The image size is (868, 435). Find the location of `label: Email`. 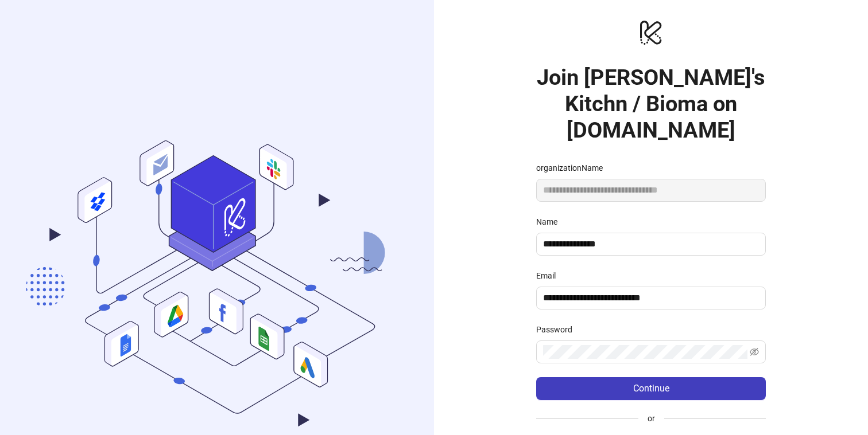

label: Email is located at coordinates (550, 276).